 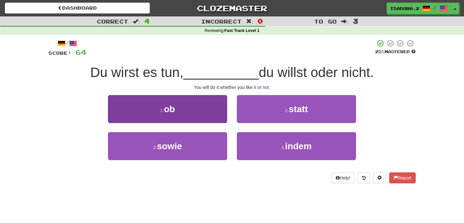 What do you see at coordinates (297, 109) in the screenshot?
I see `button: 2.statt` at bounding box center [297, 109].